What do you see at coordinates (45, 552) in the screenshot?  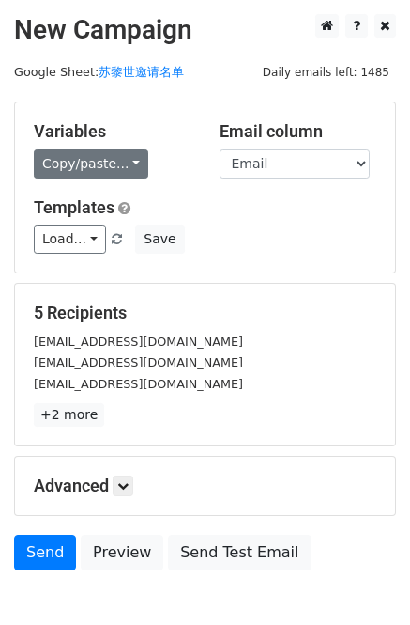 I see `a: Send` at bounding box center [45, 552].